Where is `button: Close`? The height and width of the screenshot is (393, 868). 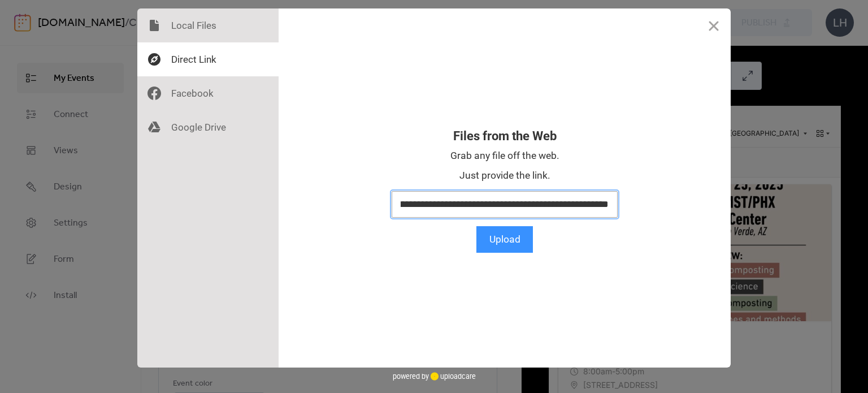
button: Close is located at coordinates (714, 26).